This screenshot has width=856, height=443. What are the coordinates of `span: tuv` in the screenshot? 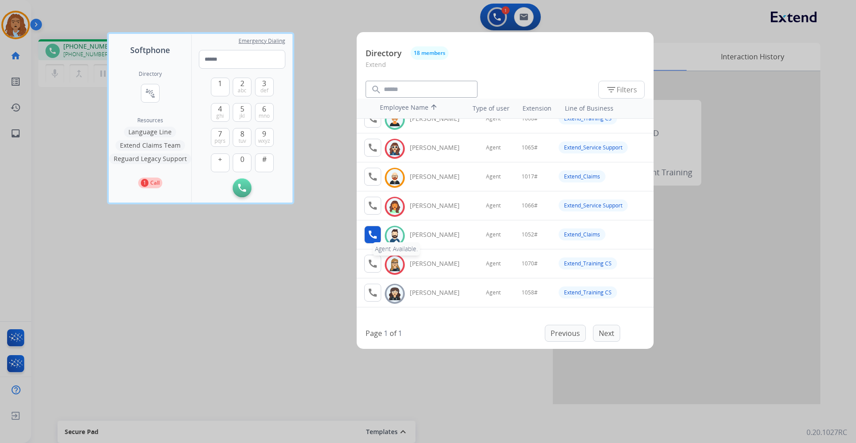 It's located at (242, 141).